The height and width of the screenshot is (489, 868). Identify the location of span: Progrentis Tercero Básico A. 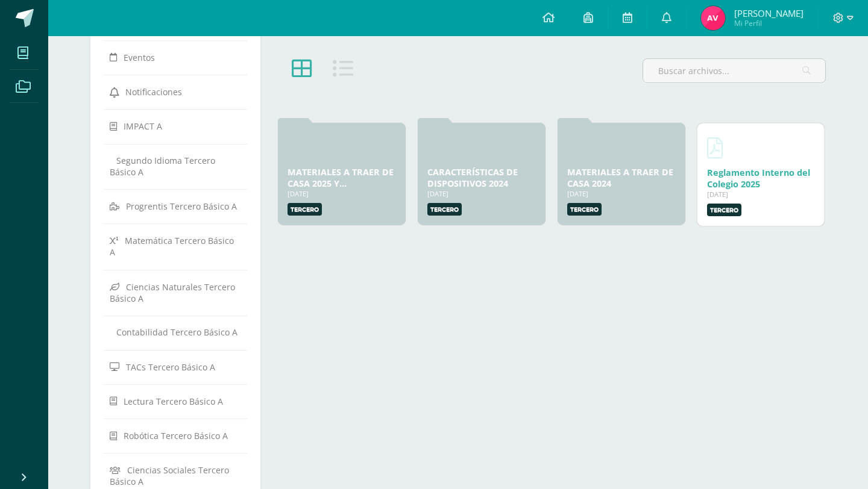
(182, 206).